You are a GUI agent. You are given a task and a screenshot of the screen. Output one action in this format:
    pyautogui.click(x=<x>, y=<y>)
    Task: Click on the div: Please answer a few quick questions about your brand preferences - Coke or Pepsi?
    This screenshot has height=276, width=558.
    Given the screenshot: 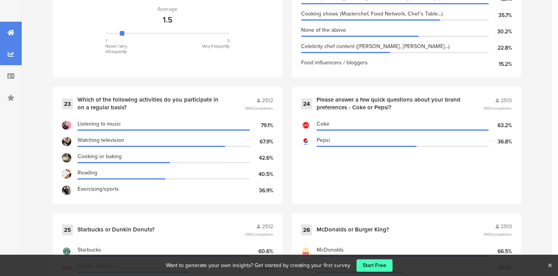 What is the action you would take?
    pyautogui.click(x=390, y=103)
    